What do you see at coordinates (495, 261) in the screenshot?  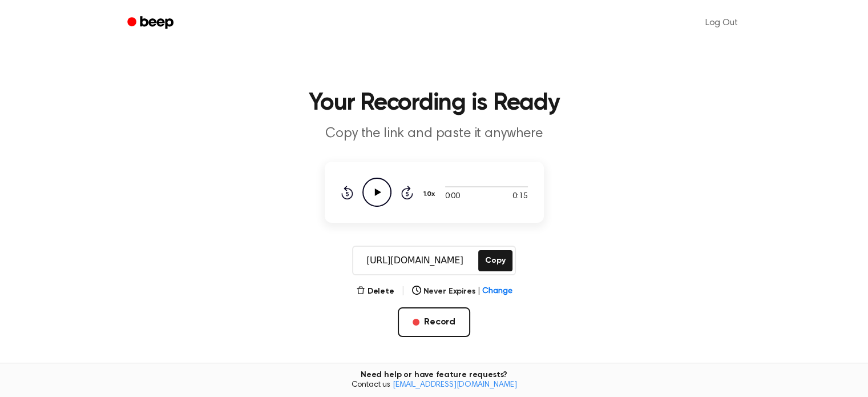 I see `button: Copy` at bounding box center [495, 261].